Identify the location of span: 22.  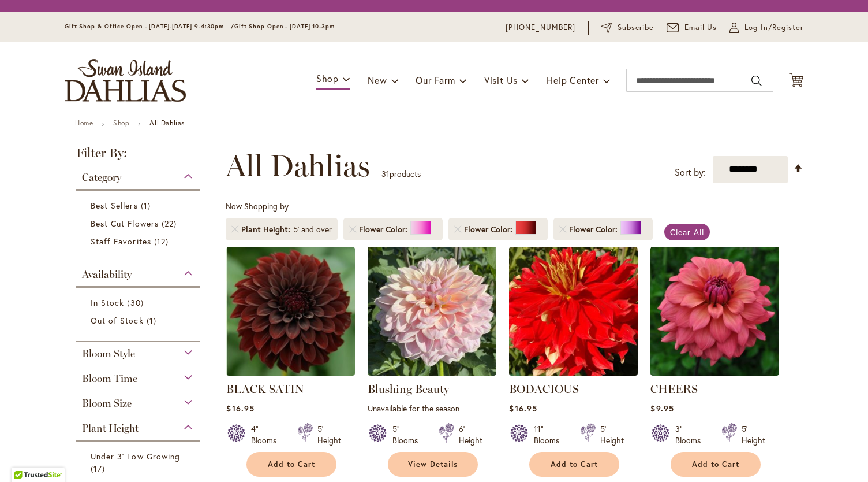
(170, 223).